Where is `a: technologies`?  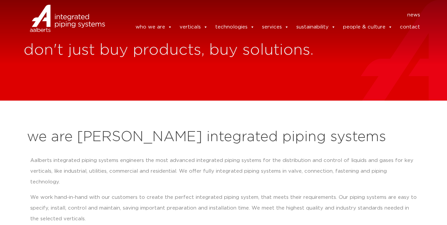
a: technologies is located at coordinates (235, 27).